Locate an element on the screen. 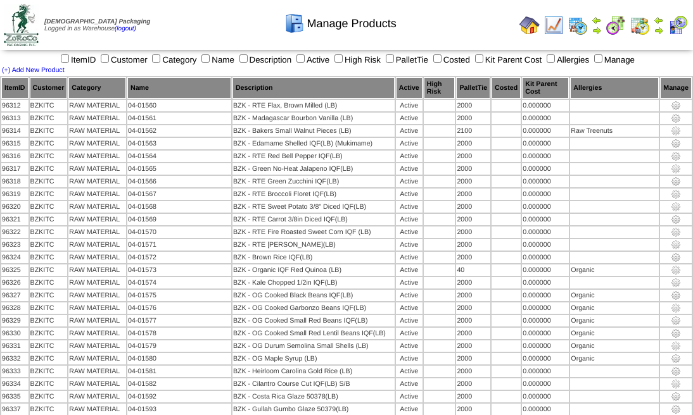  td: 96328 is located at coordinates (15, 308).